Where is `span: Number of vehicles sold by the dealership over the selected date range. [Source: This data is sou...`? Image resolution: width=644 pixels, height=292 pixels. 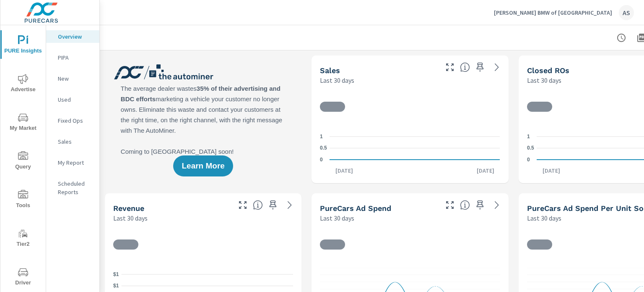
span: Number of vehicles sold by the dealership over the selected date range. [Source: This data is sou... is located at coordinates (465, 67).